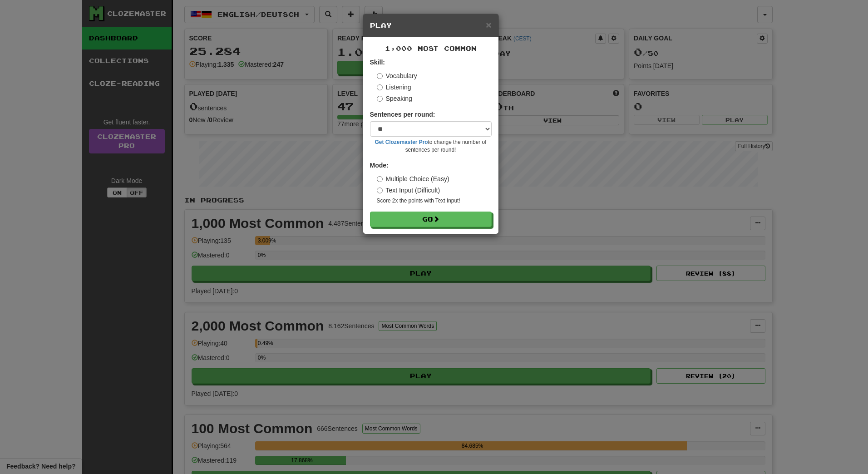 This screenshot has width=868, height=474. What do you see at coordinates (397, 76) in the screenshot?
I see `label: Vocabulary` at bounding box center [397, 76].